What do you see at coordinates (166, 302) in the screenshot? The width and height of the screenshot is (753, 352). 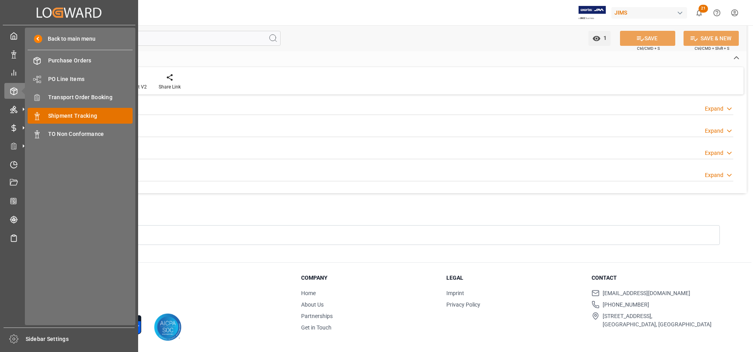 I see `p: Version 1.1.132` at bounding box center [166, 302].